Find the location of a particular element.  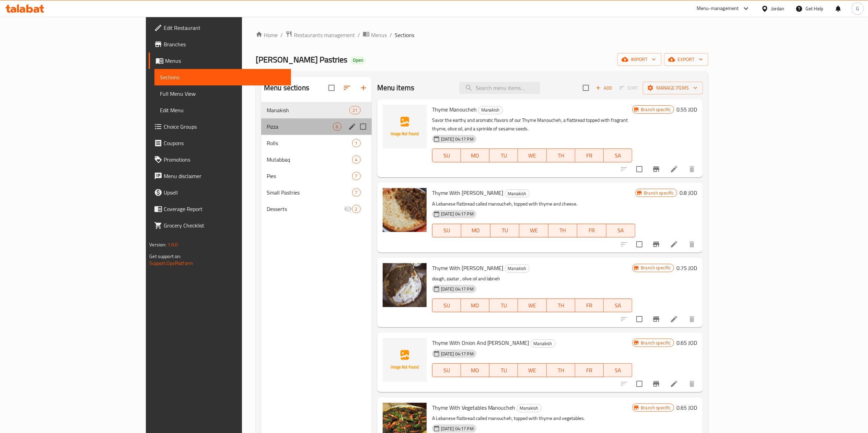

span: Branch specific is located at coordinates (655, 407).